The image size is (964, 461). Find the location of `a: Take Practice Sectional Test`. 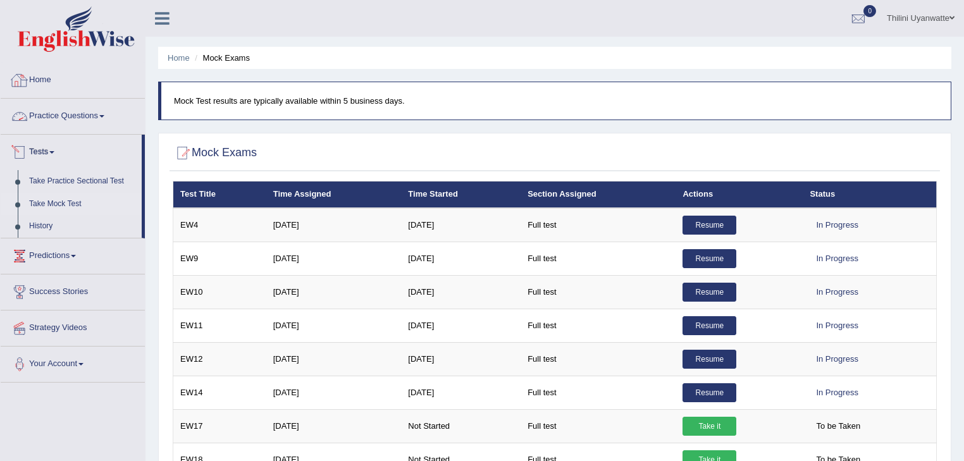

a: Take Practice Sectional Test is located at coordinates (82, 181).